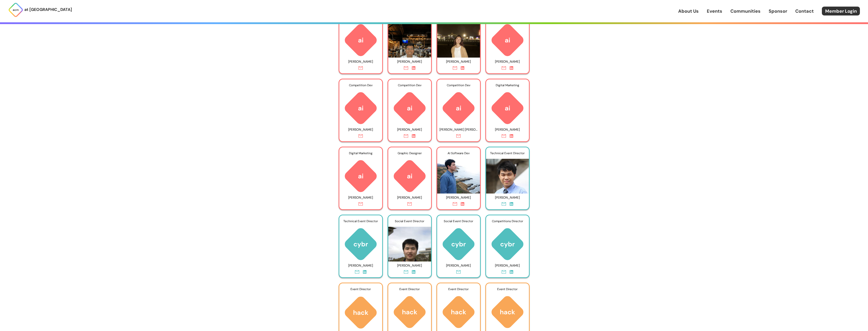  Describe the element at coordinates (410, 38) in the screenshot. I see `img: Photo of Emanoel Agbayani` at that location.